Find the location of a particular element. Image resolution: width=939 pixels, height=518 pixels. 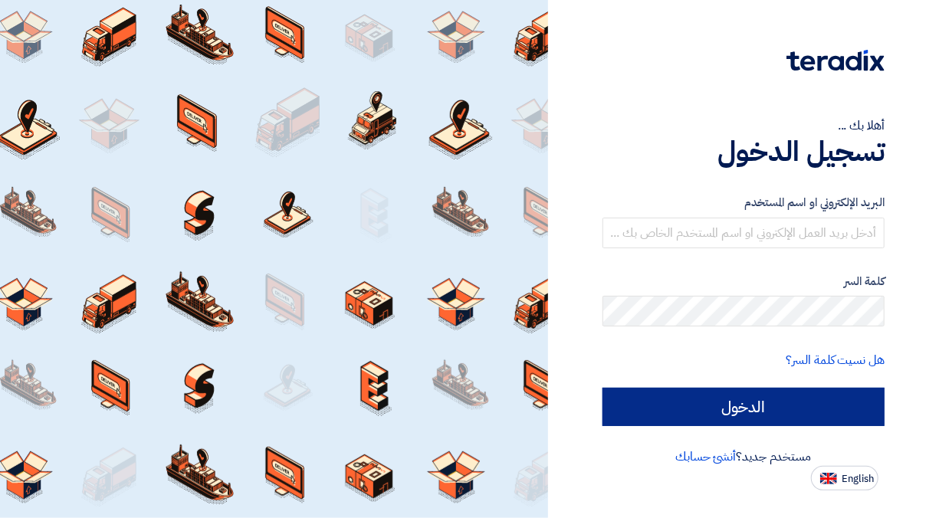

div: مستخدم جديد؟ is located at coordinates (743, 457).